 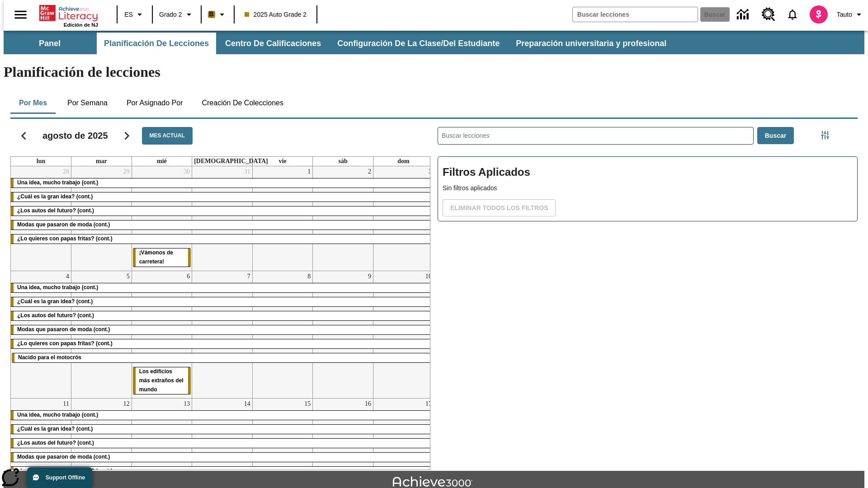 I want to click on td: 6 de agosto de 2025, so click(x=162, y=335).